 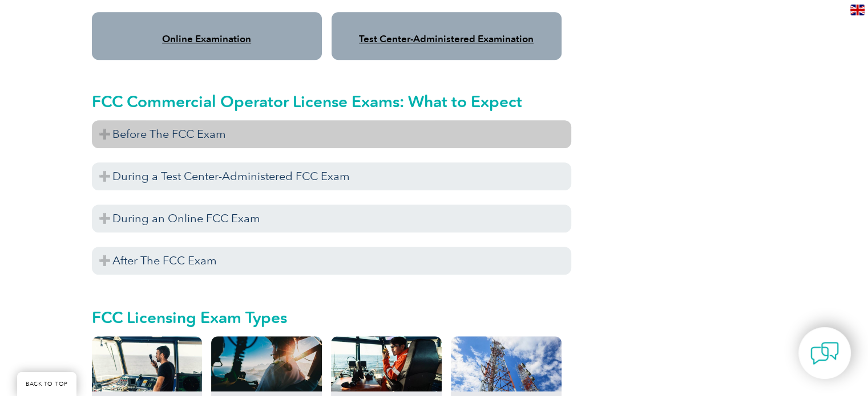 I want to click on h3: After The FCC Exam, so click(x=332, y=261).